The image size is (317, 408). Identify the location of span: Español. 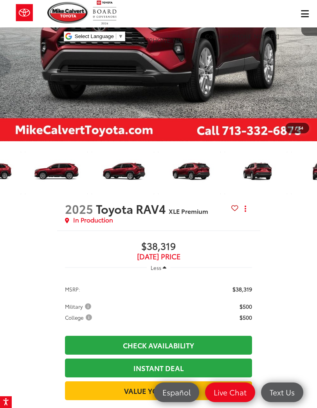
(177, 392).